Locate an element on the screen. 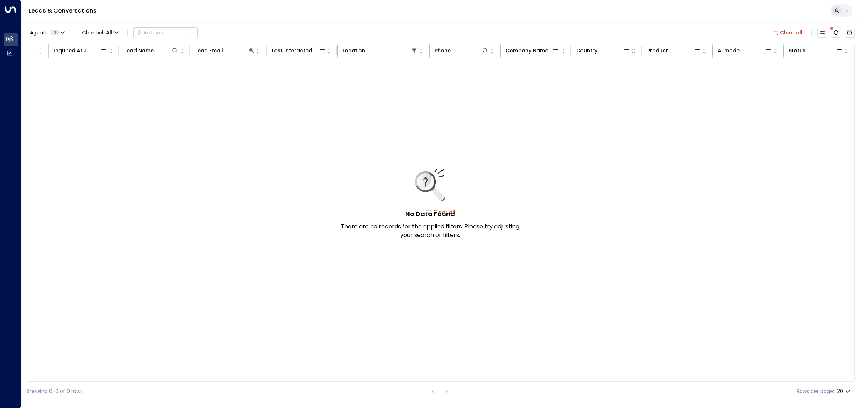 The height and width of the screenshot is (408, 860). button: Clear all is located at coordinates (788, 33).